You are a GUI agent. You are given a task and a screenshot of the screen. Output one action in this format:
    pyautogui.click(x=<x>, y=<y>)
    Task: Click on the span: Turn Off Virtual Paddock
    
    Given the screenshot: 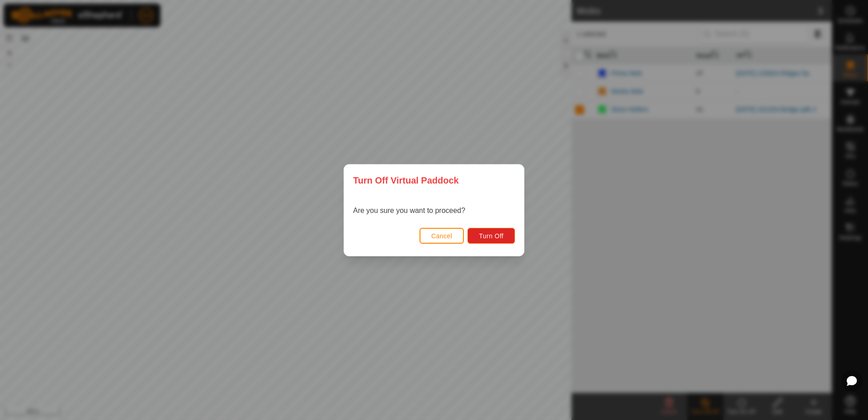 What is the action you would take?
    pyautogui.click(x=406, y=181)
    